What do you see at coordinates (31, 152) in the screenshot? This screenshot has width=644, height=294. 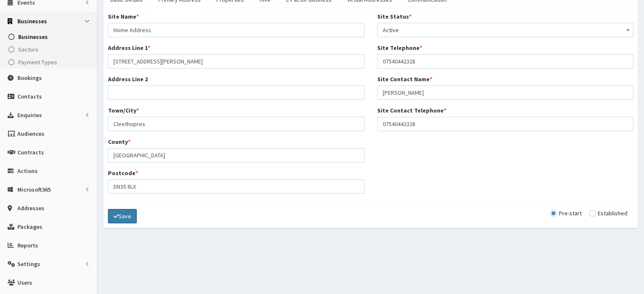 I see `span: Contracts` at bounding box center [31, 152].